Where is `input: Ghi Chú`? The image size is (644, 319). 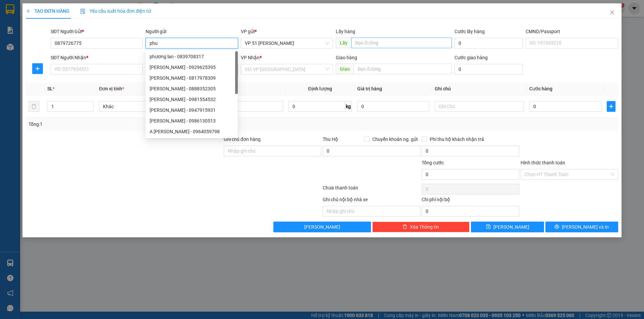
input: Ghi Chú is located at coordinates (480, 106).